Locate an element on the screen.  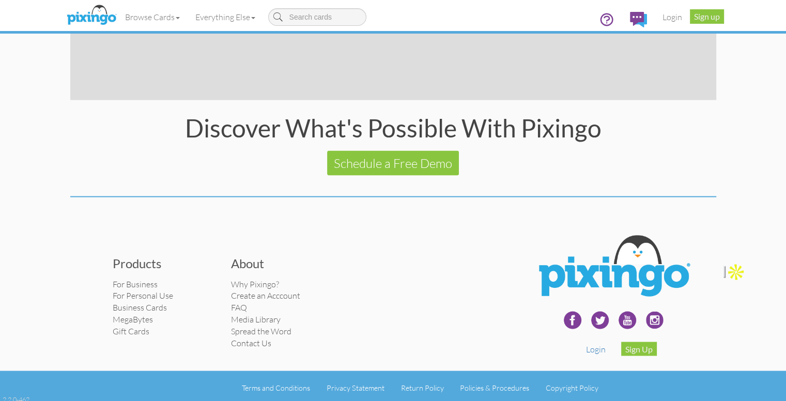
a: Schedule a Free Demo is located at coordinates (393, 163).